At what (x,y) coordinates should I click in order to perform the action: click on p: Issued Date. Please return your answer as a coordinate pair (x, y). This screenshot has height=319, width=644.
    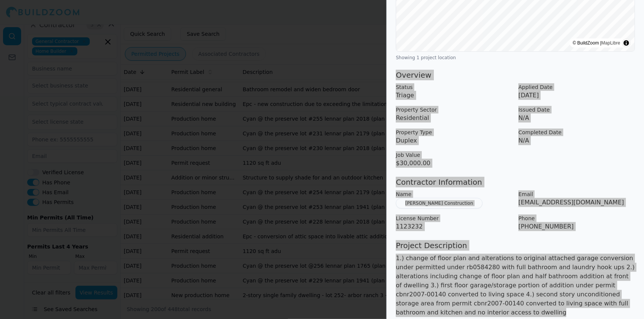
    Looking at the image, I should click on (576, 109).